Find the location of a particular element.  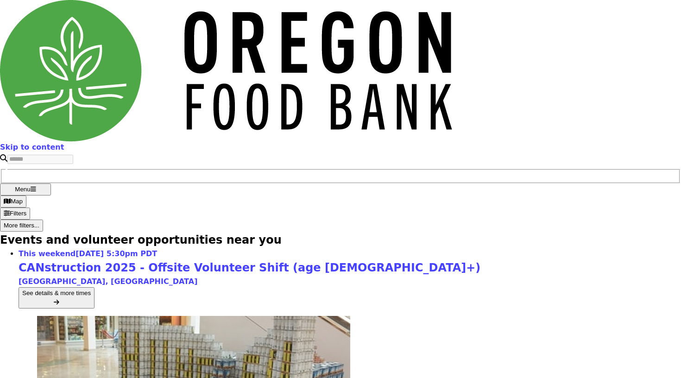

i: sliders-h icon is located at coordinates (6, 213).